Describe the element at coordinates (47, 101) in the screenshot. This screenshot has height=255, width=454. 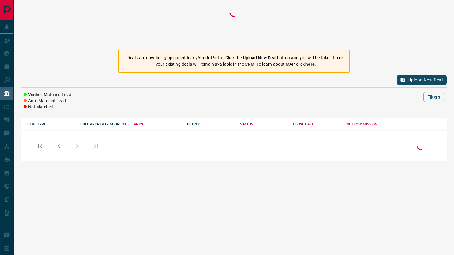
I see `li: Auto Matched Lead` at that location.